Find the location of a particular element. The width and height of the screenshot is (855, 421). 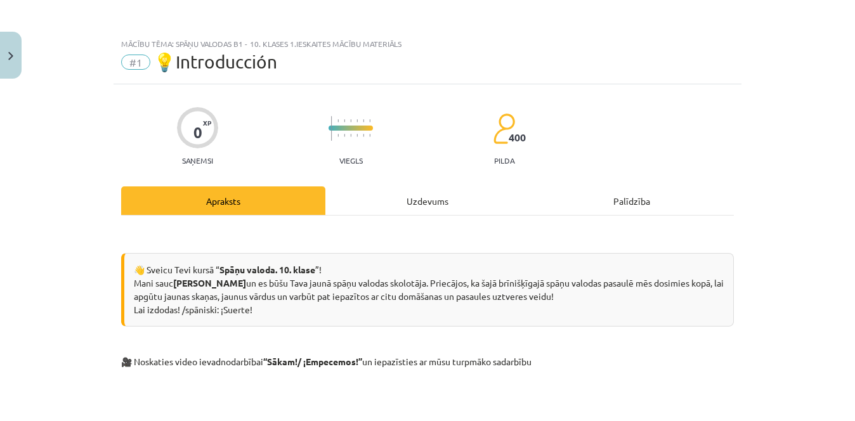

div: Mācību tēma: Spāņu valodas b1 - 10. klases 1.ieskaites mācību materiāls is located at coordinates (427, 44).